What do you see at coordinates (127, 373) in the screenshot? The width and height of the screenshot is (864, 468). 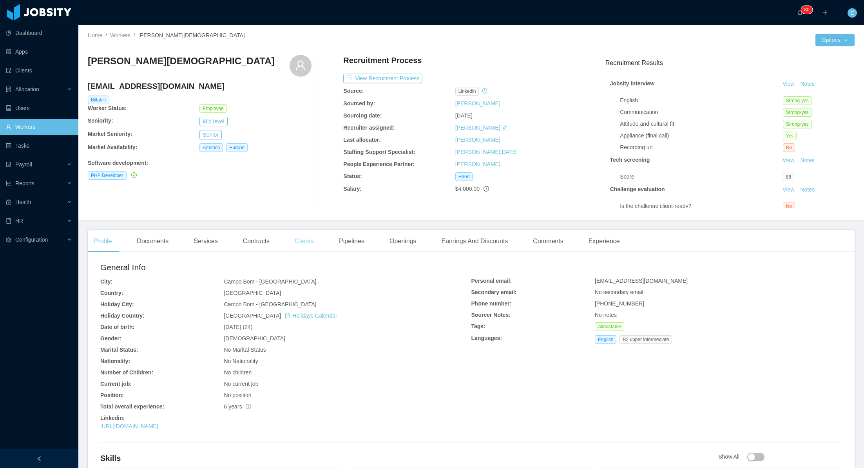 I see `b: Number of Children:` at bounding box center [127, 373].